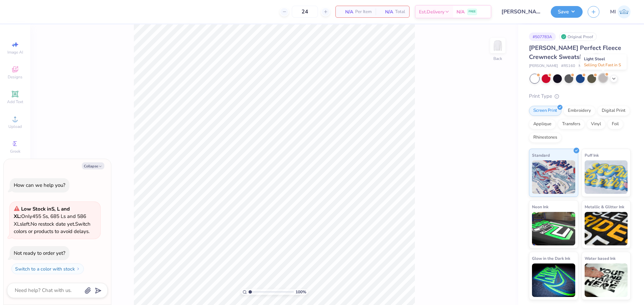 Image resolution: width=644 pixels, height=305 pixels. What do you see at coordinates (603, 65) in the screenshot?
I see `span: Selling Out Fast in S` at bounding box center [603, 65].